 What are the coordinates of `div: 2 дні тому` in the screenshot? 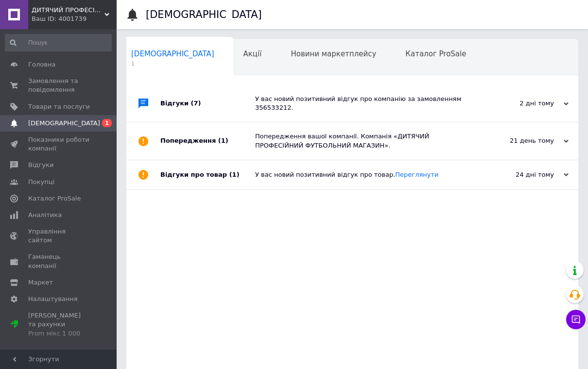 It's located at (520, 103).